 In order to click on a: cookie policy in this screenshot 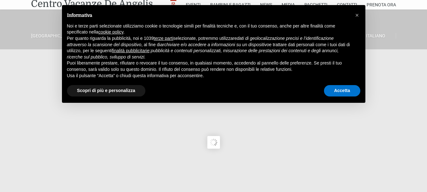, I will do `click(111, 32)`.